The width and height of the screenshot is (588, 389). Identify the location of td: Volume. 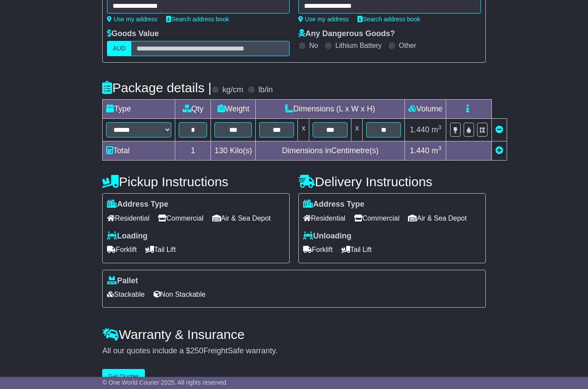
(425, 109).